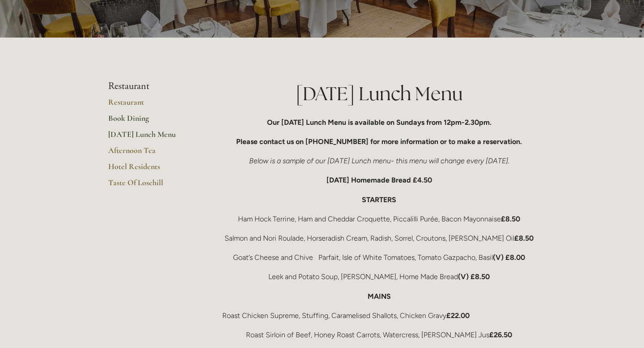 Image resolution: width=644 pixels, height=348 pixels. What do you see at coordinates (458, 315) in the screenshot?
I see `strong: £22.00` at bounding box center [458, 315].